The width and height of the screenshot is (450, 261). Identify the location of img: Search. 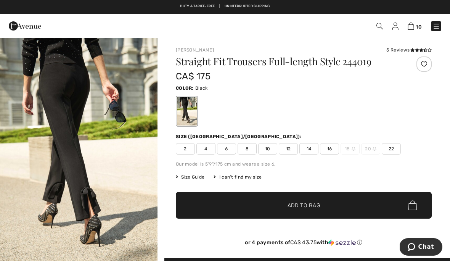
(380, 26).